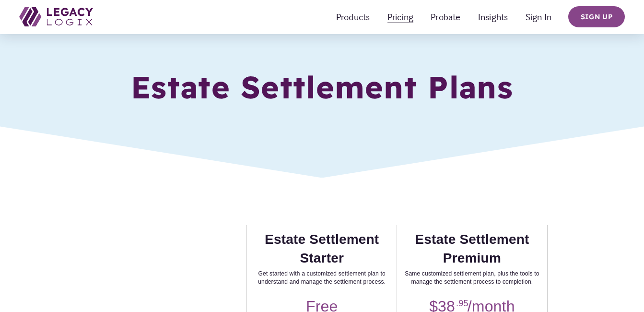  Describe the element at coordinates (322, 87) in the screenshot. I see `h1: Estate Settlement Plans` at that location.